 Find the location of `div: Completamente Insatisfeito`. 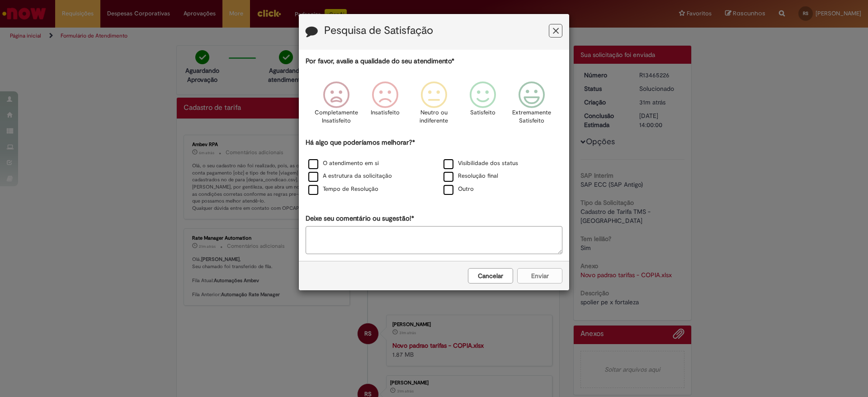

div: Completamente Insatisfeito is located at coordinates (336, 106).